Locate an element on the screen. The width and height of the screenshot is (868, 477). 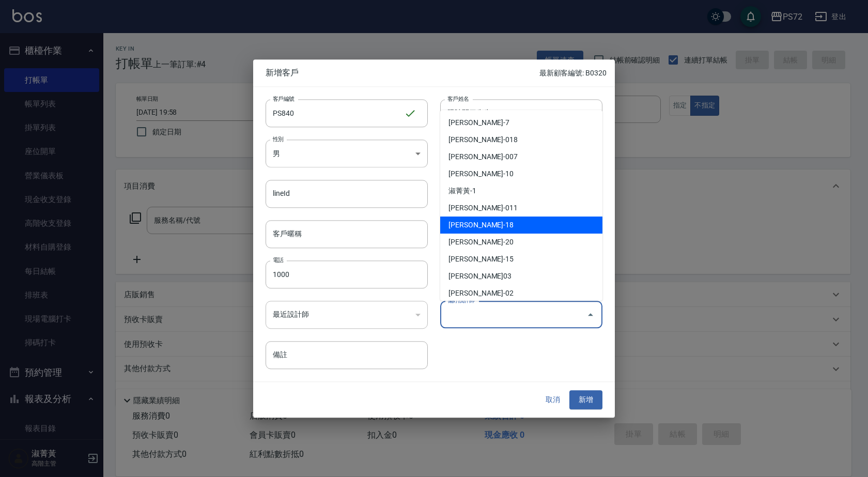
li: 淑菁黃-1 is located at coordinates (522, 190).